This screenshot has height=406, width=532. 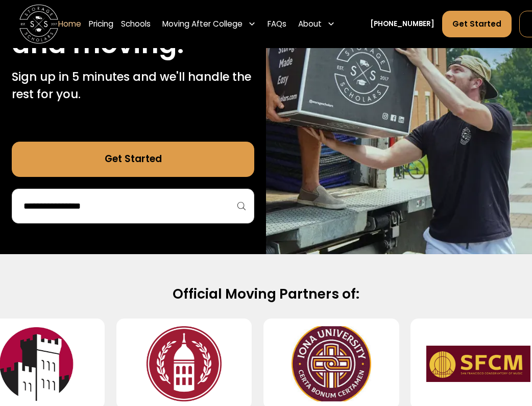 What do you see at coordinates (266, 294) in the screenshot?
I see `h2: Official Moving Partners of:` at bounding box center [266, 294].